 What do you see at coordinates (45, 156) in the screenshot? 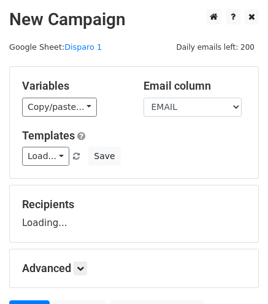
I see `a: Load...` at bounding box center [45, 156].